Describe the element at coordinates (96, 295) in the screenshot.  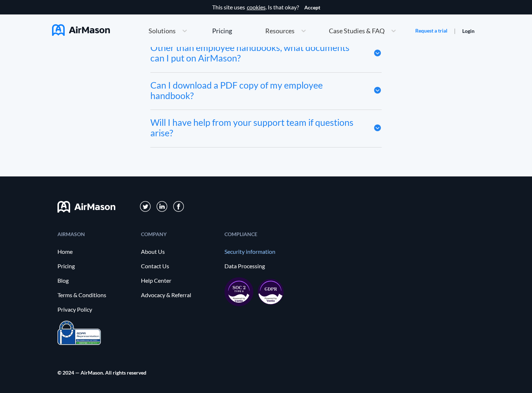
I see `a: Terms & Conditions` at that location.